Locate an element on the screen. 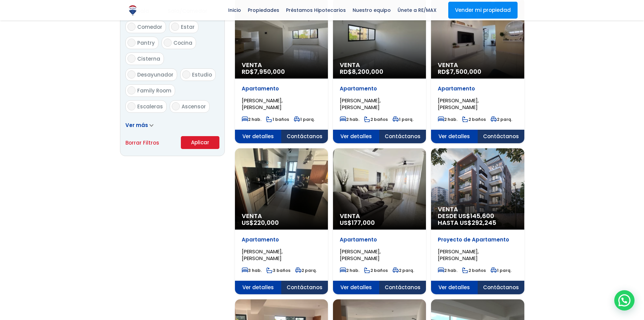 This screenshot has width=644, height=320. span: Propiedades is located at coordinates (263, 10).